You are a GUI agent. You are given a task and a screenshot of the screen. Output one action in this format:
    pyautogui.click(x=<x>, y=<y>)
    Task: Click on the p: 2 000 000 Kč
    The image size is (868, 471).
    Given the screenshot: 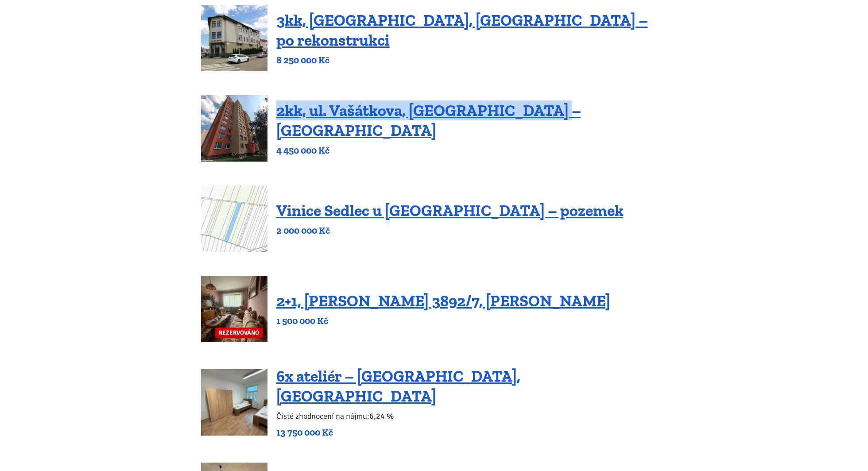 What is the action you would take?
    pyautogui.click(x=450, y=230)
    